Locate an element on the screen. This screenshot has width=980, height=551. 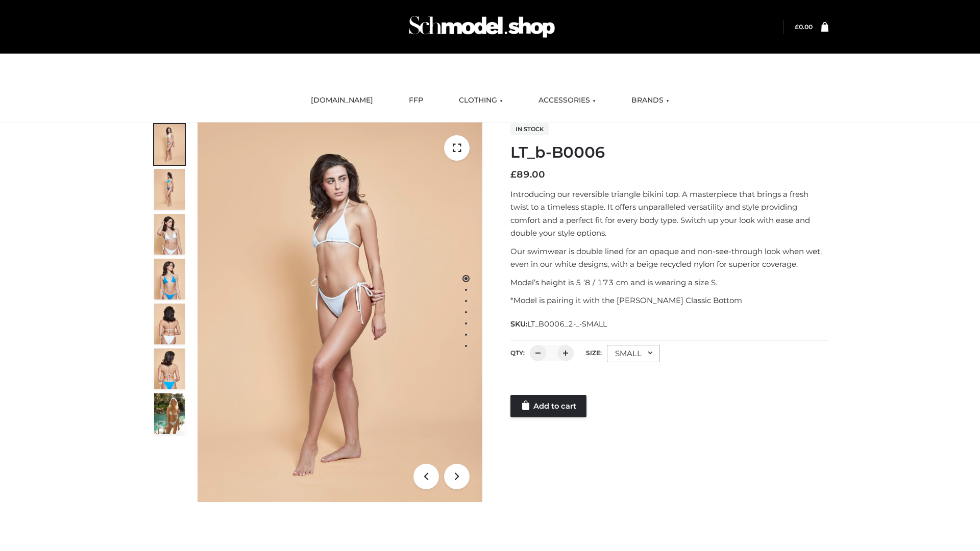
img: ArielClassicBikiniTop_CloudNine_AzureSky_OW114ECO_1 is located at coordinates (340, 312).